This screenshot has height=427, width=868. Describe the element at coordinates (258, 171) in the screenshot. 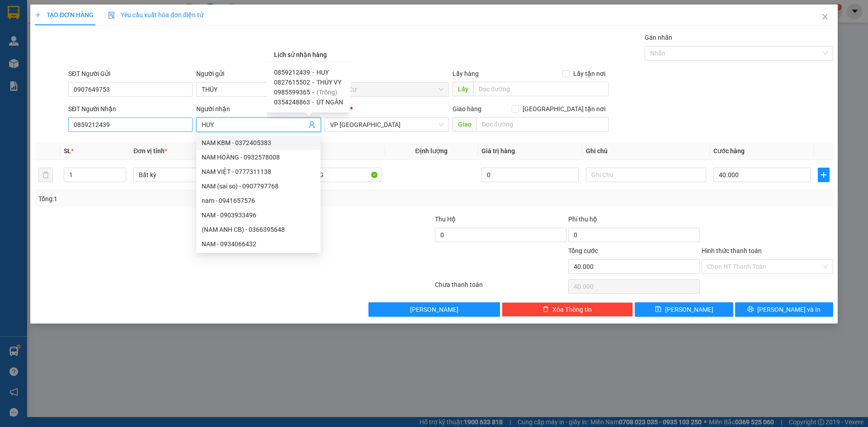

I see `div: NAM VIỆT - 0777311138` at that location.